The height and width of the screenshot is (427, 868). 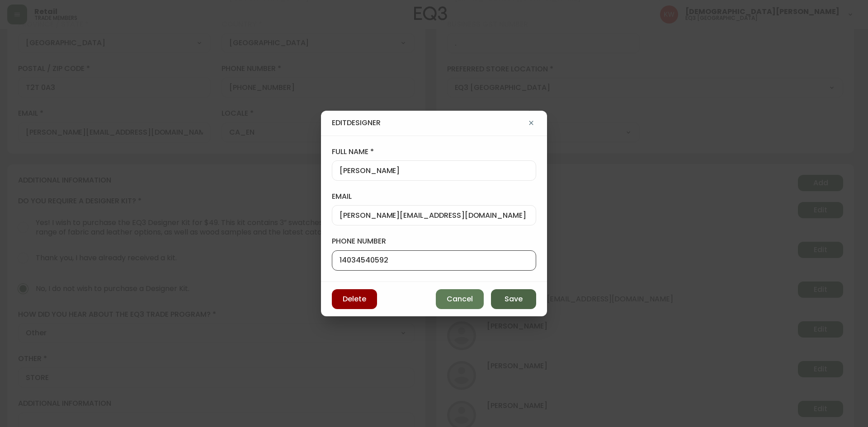 I want to click on h4: Edit Designer, so click(x=356, y=123).